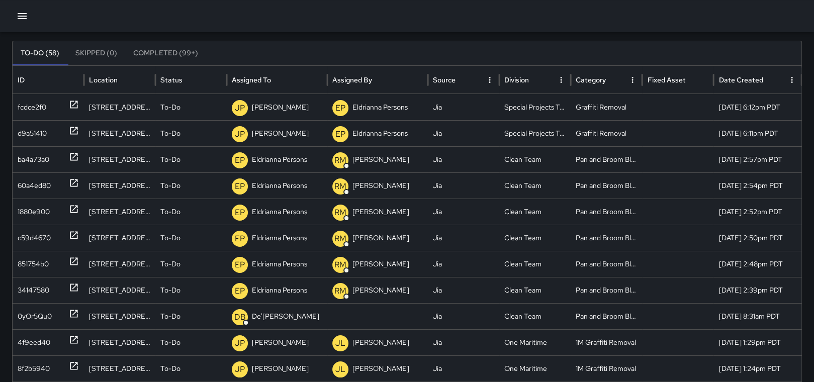 The image size is (814, 382). Describe the element at coordinates (341, 370) in the screenshot. I see `p: JL` at that location.